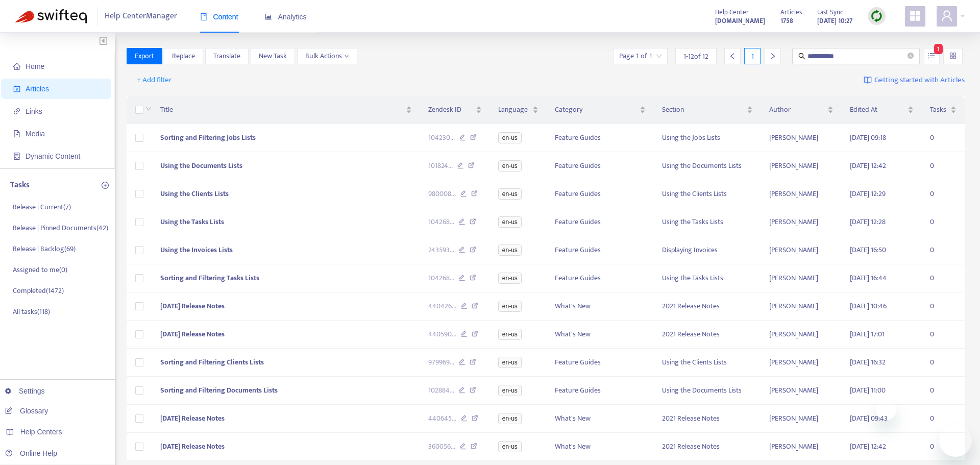 The height and width of the screenshot is (465, 980). I want to click on span: Last Sync, so click(830, 13).